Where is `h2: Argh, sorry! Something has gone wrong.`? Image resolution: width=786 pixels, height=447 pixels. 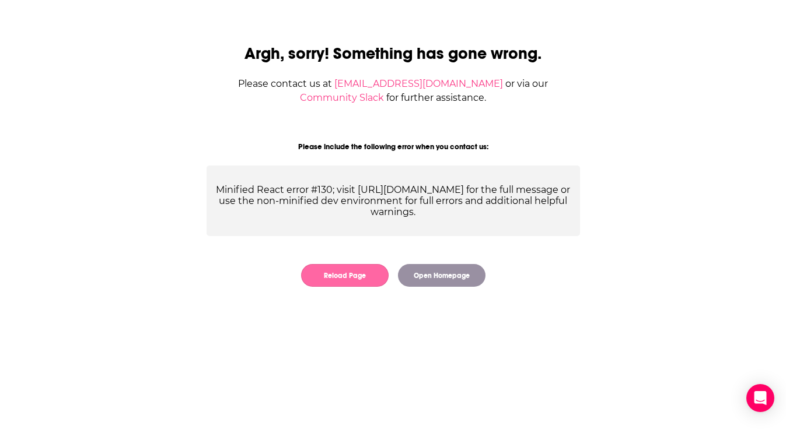 h2: Argh, sorry! Something has gone wrong. is located at coordinates (393, 54).